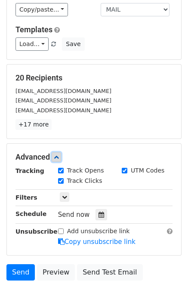 The width and height of the screenshot is (188, 290). Describe the element at coordinates (94, 157) in the screenshot. I see `h5: Advanced` at that location.